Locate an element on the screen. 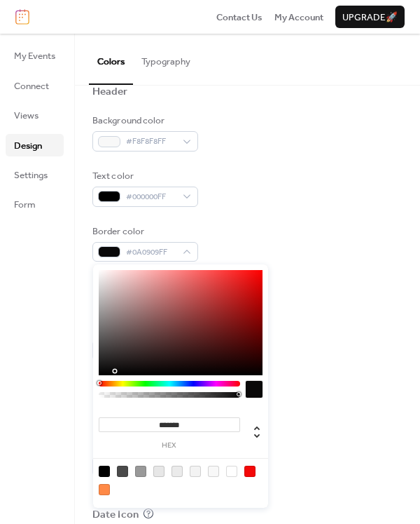  span: Contact Us is located at coordinates (239, 18).